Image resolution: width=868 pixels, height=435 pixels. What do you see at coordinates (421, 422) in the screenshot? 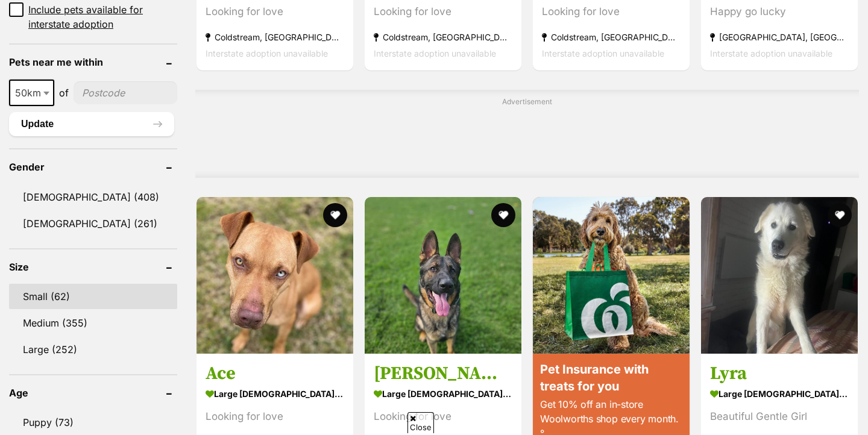
I see `span: Close` at bounding box center [421, 422].